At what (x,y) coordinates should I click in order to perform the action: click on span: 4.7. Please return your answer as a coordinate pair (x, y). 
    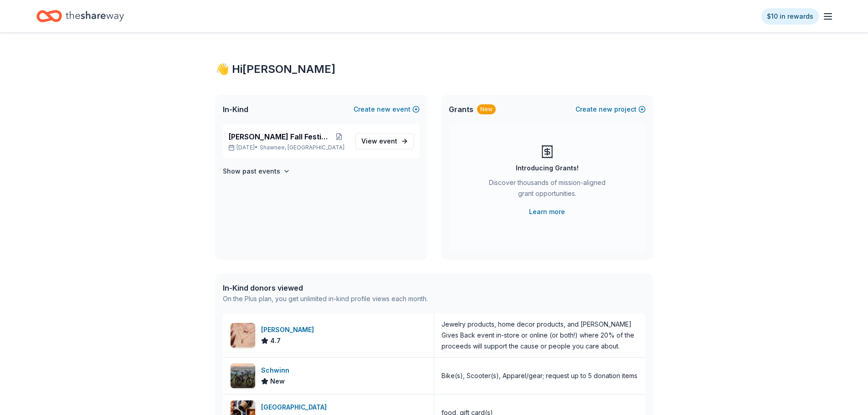
    Looking at the image, I should click on (275, 341).